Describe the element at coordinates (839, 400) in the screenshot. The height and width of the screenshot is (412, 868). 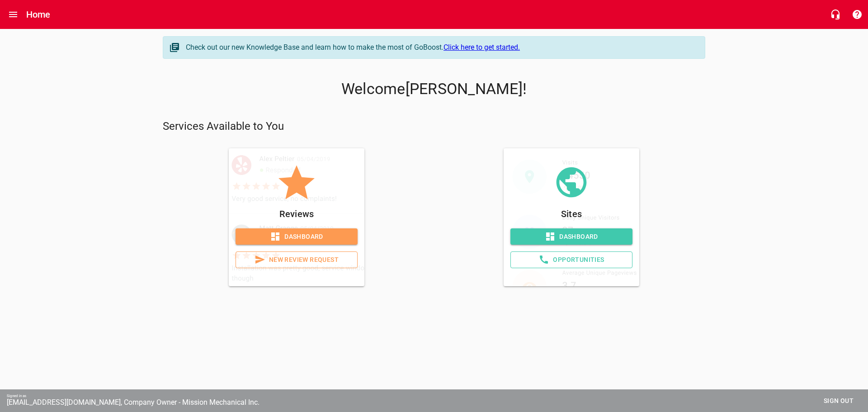
I see `button: Sign out` at that location.